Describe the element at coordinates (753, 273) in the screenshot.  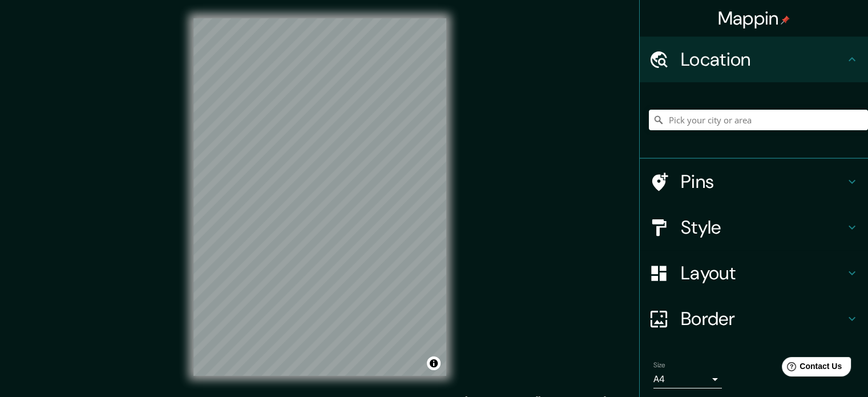
I see `div: Layout` at that location.